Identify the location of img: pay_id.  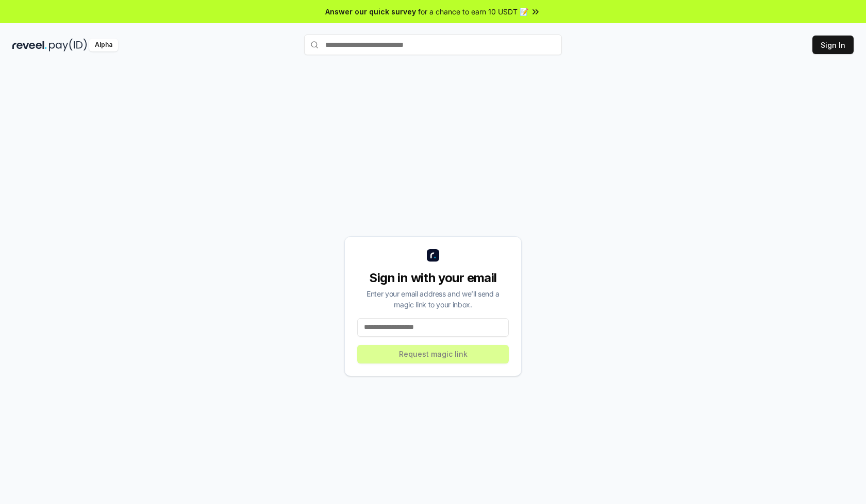
(68, 44).